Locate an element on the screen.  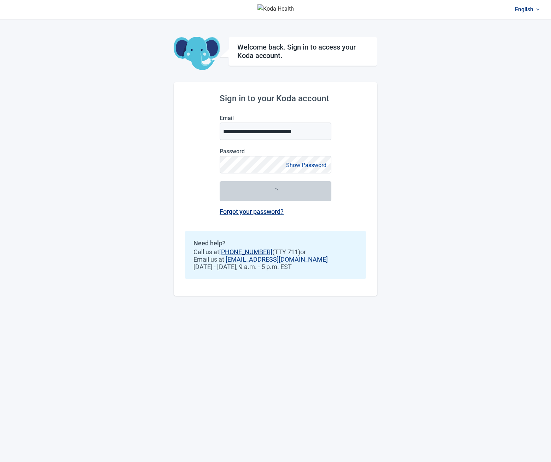
span: Email us at is located at coordinates (276, 259).